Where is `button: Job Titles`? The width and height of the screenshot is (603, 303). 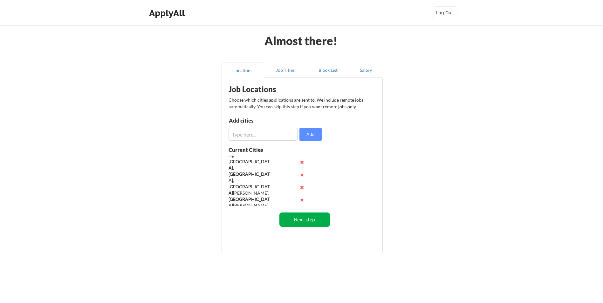
button: Job Titles is located at coordinates (285, 70).